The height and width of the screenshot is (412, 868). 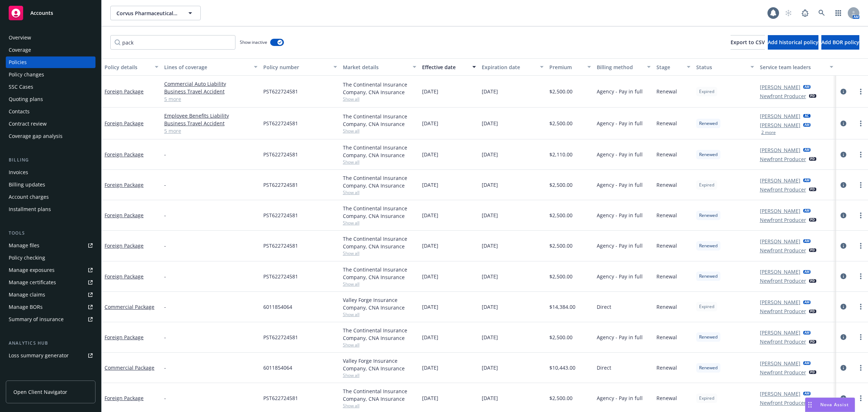 What do you see at coordinates (50, 209) in the screenshot?
I see `a: Installment plans` at bounding box center [50, 209].